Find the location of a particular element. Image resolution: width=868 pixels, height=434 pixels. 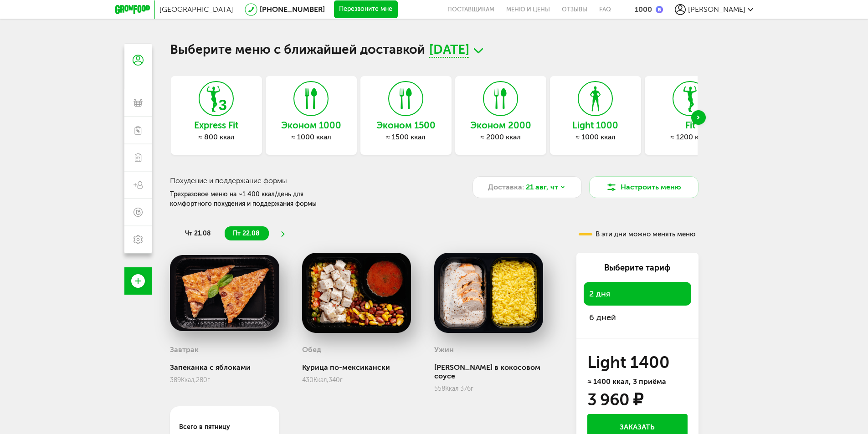

span: 6 дней is located at coordinates (603, 317).